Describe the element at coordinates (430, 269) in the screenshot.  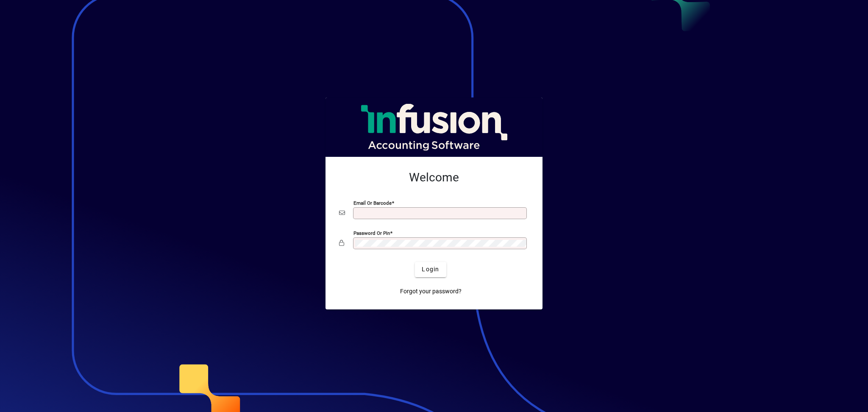
I see `button: Login` at that location.